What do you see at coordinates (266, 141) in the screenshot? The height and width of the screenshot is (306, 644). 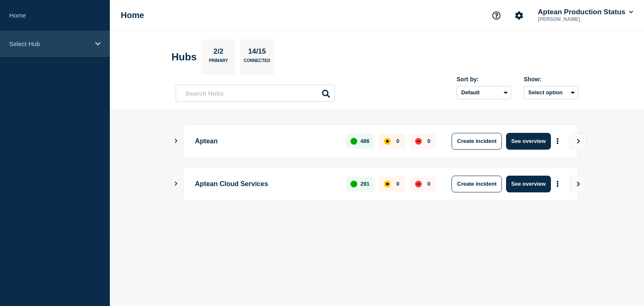 I see `p: Aptean` at bounding box center [266, 141].